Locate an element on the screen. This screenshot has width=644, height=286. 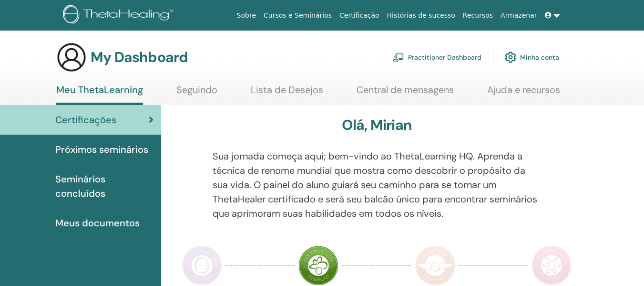
a: Sobre is located at coordinates (247, 15).